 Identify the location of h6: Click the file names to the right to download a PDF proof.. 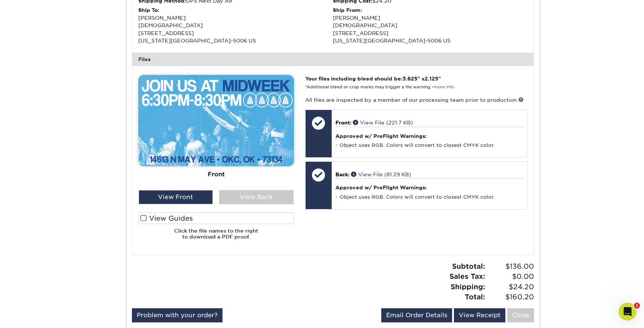
(216, 237).